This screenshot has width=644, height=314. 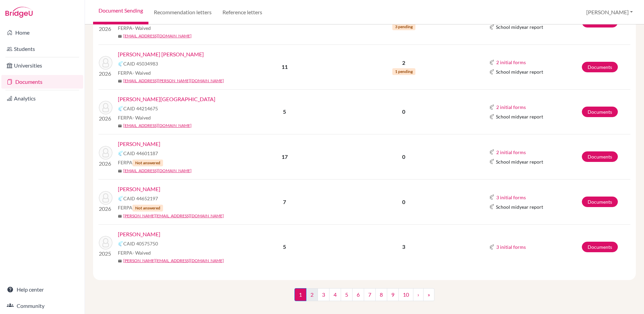 I want to click on b: 11, so click(x=285, y=66).